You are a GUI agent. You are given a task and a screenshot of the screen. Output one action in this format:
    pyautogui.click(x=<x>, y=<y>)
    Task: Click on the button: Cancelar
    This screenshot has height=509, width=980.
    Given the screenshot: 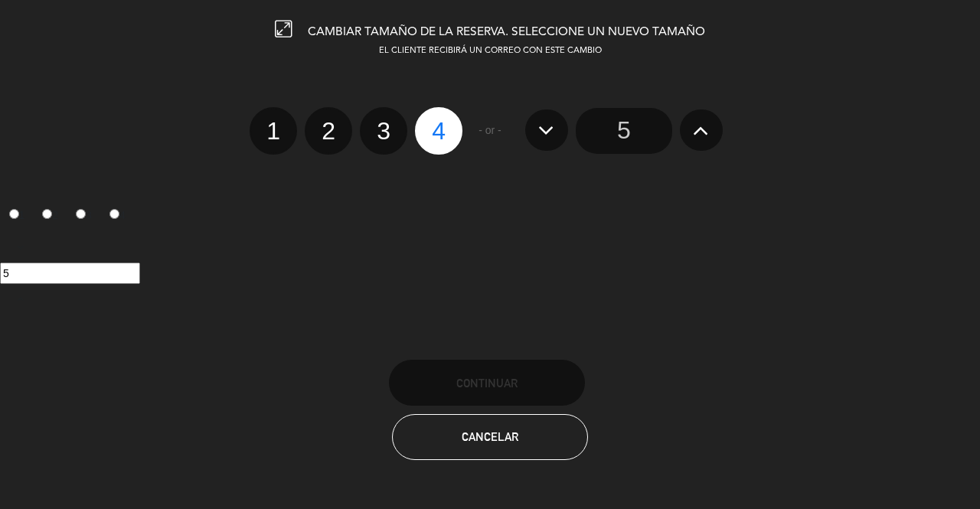 What is the action you would take?
    pyautogui.click(x=490, y=437)
    